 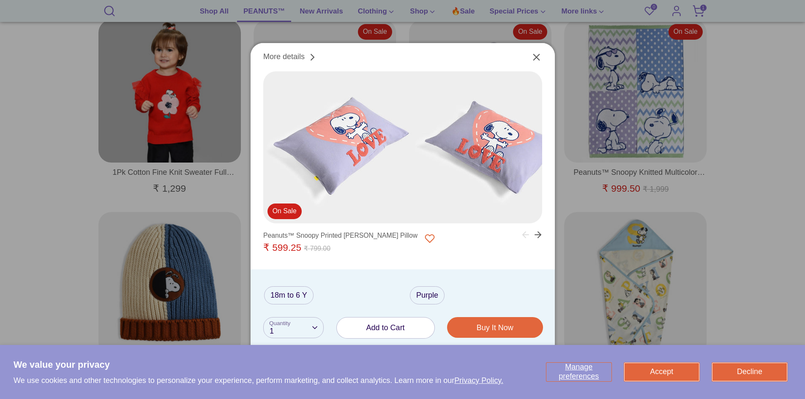 What do you see at coordinates (317, 248) in the screenshot?
I see `span: ₹ 799.00` at bounding box center [317, 248].